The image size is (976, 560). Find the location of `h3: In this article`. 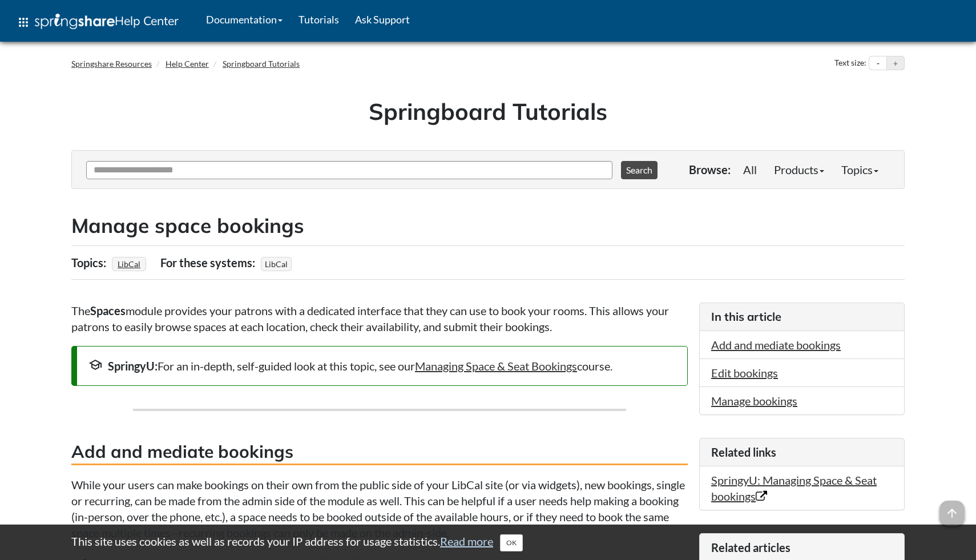

h3: In this article is located at coordinates (802, 317).